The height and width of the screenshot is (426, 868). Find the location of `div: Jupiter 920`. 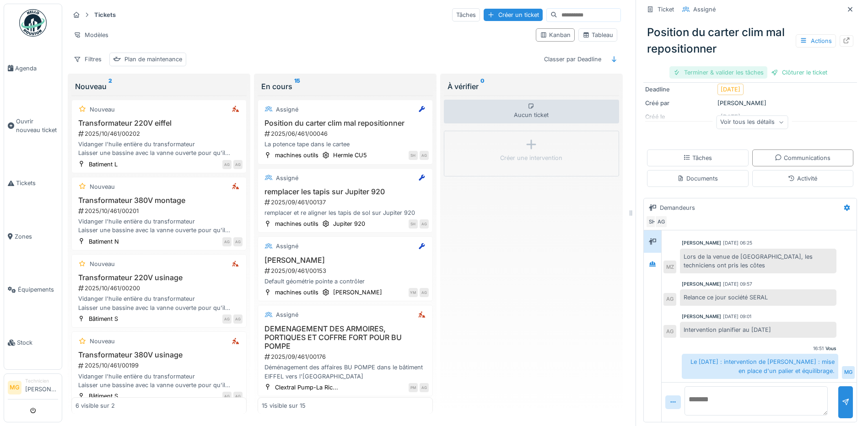

div: Jupiter 920 is located at coordinates (349, 223).